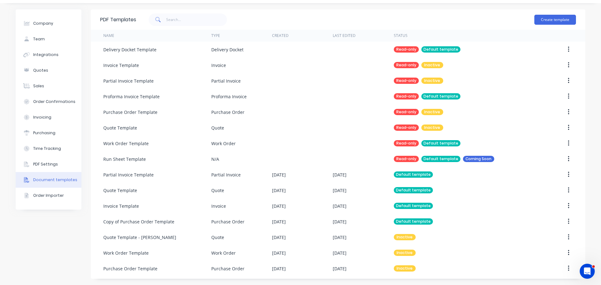  Describe the element at coordinates (139, 222) in the screenshot. I see `div: Copy of Purchase Order Template` at that location.